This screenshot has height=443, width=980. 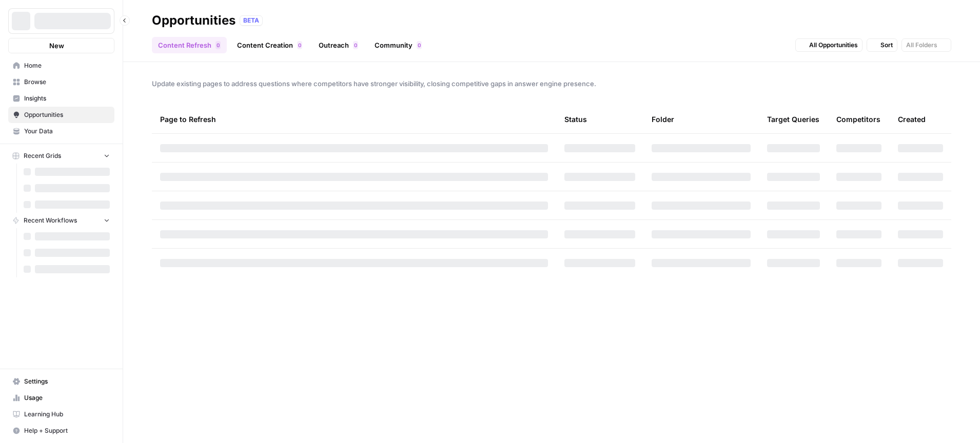 What do you see at coordinates (61, 221) in the screenshot?
I see `button: Recent Workflows` at bounding box center [61, 221].